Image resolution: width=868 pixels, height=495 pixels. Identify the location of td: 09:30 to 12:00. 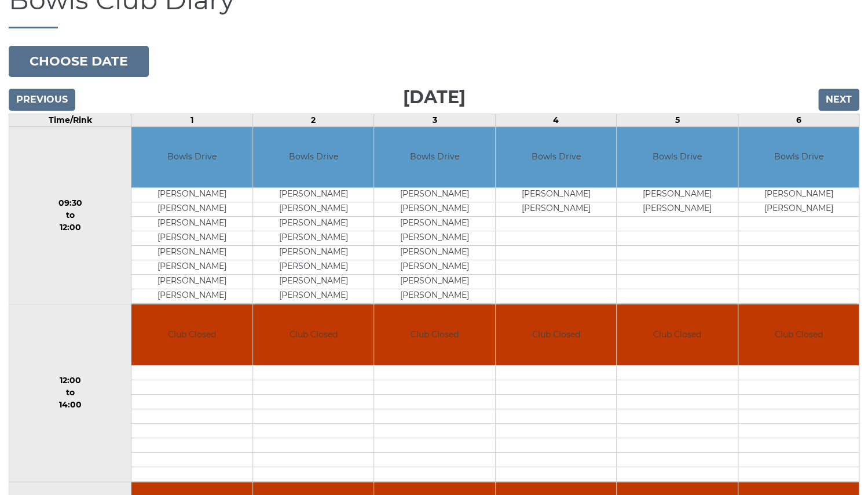
(70, 215).